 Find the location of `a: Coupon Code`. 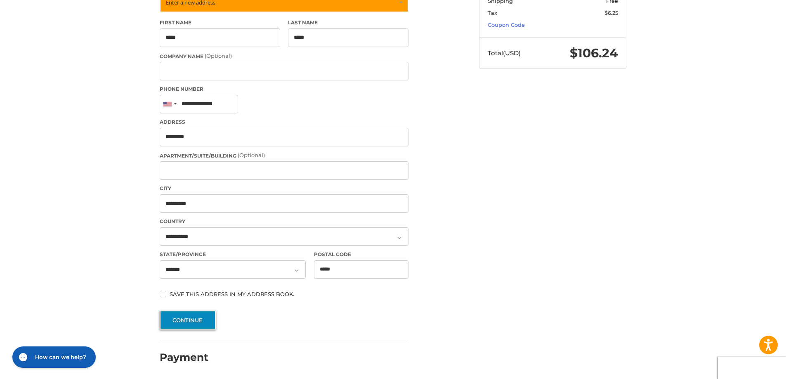

a: Coupon Code is located at coordinates (506, 25).